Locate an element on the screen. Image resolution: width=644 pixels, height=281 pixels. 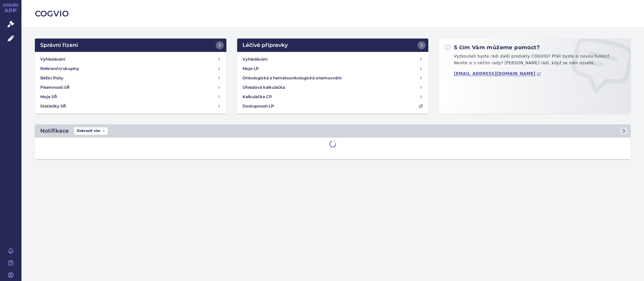
a: Léčivé přípravky is located at coordinates (333, 45).